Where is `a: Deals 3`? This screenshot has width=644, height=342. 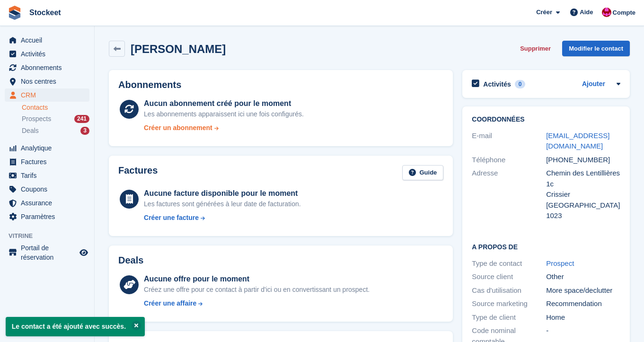
a: Deals 3 is located at coordinates (55, 130).